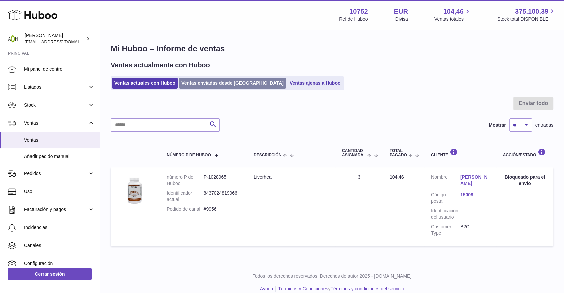 The width and height of the screenshot is (564, 293). I want to click on span: Listados, so click(56, 87).